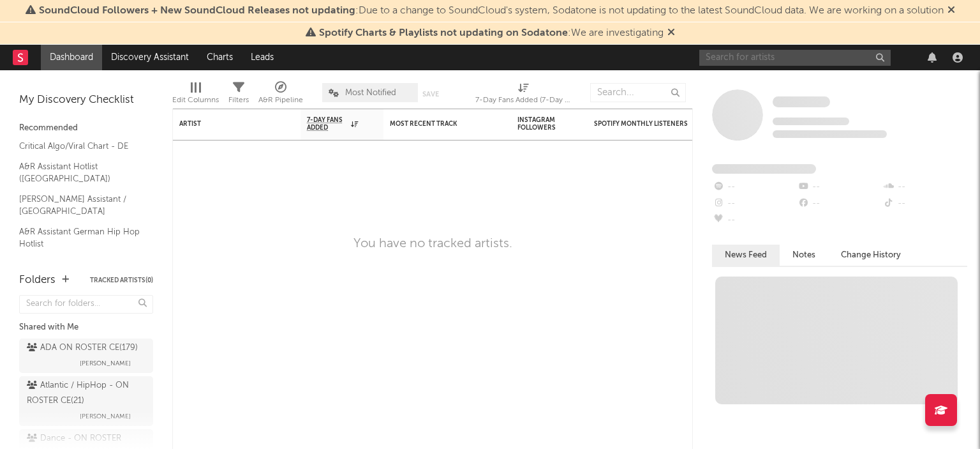 The image size is (980, 449). I want to click on input: Search for artists, so click(795, 57).